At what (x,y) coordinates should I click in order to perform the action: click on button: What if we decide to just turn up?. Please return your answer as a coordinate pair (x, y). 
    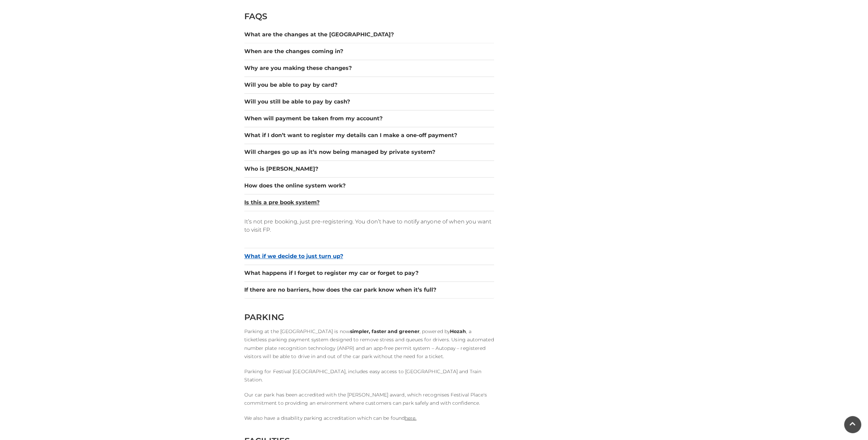
    Looking at the image, I should click on (369, 256).